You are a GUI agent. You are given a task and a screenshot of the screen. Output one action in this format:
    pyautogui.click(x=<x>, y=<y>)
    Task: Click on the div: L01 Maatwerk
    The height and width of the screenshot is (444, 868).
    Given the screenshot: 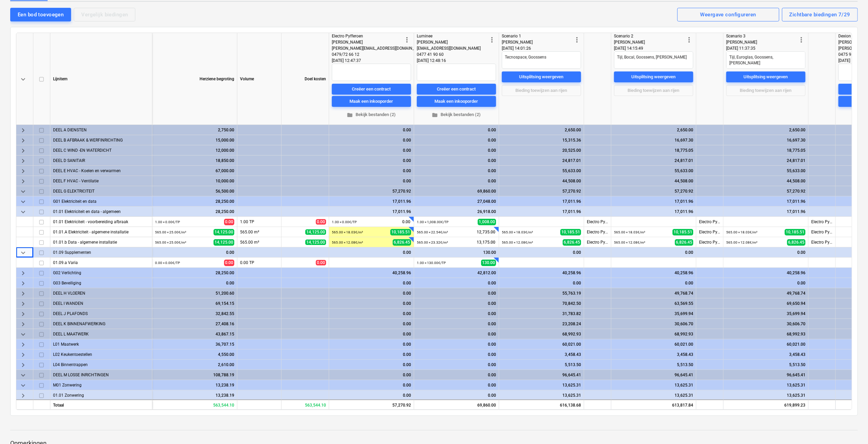 What is the action you would take?
    pyautogui.click(x=101, y=344)
    